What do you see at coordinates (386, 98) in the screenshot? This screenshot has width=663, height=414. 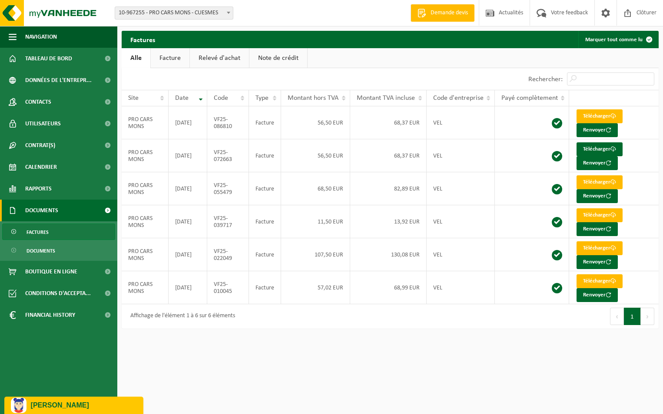 I see `span: Montant TVA incluse` at bounding box center [386, 98].